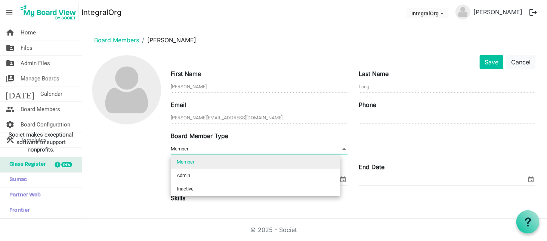 The width and height of the screenshot is (547, 241). What do you see at coordinates (256, 162) in the screenshot?
I see `li: Member` at bounding box center [256, 162].